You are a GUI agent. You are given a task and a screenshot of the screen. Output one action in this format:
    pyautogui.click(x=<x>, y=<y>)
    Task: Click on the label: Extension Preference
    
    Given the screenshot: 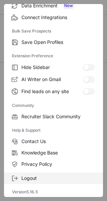 What is the action you would take?
    pyautogui.click(x=54, y=56)
    